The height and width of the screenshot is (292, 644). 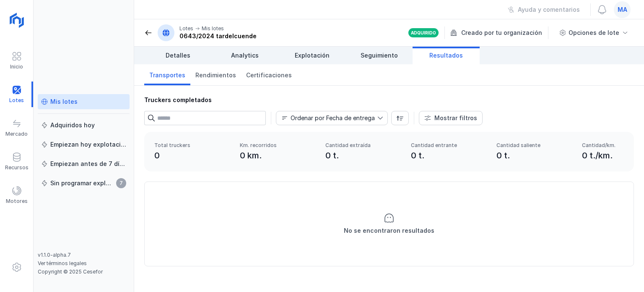 I want to click on span: Rendimientos, so click(x=216, y=75).